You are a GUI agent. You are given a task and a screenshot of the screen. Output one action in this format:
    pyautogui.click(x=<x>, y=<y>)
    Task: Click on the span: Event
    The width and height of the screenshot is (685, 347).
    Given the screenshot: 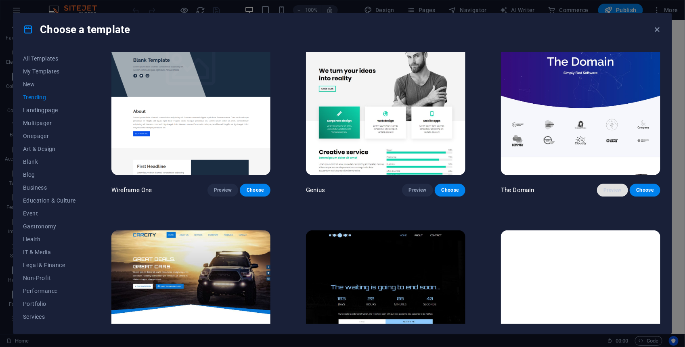 What is the action you would take?
    pyautogui.click(x=49, y=214)
    